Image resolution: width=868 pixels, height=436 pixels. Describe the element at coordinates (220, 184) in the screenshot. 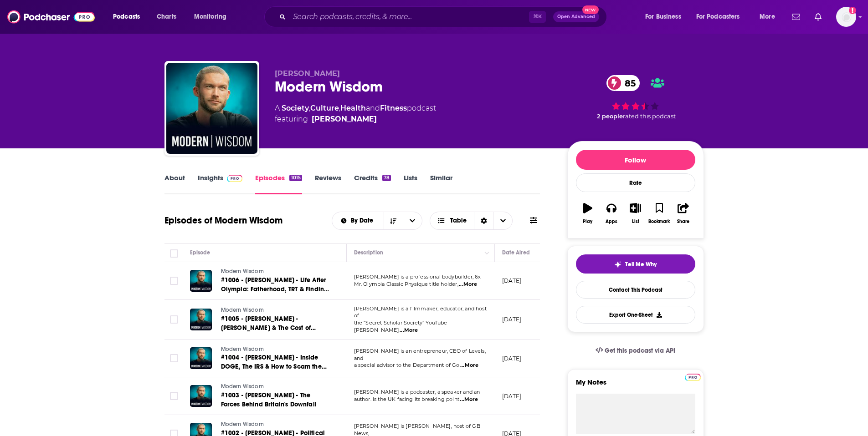

I see `a: InsightsPodchaser Pro` at that location.